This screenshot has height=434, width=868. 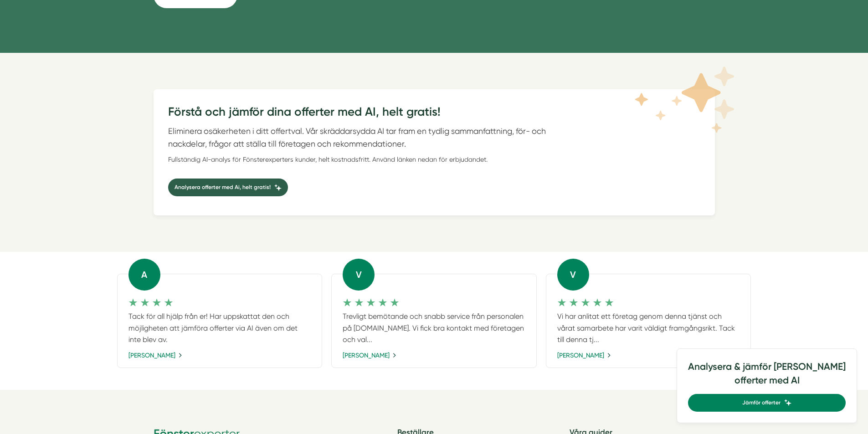 What do you see at coordinates (366, 159) in the screenshot?
I see `div: Fullständig AI-analys för Fönsterexperters kunder, helt kostnadsfritt. Använd länken nedan för er...` at bounding box center [366, 159].